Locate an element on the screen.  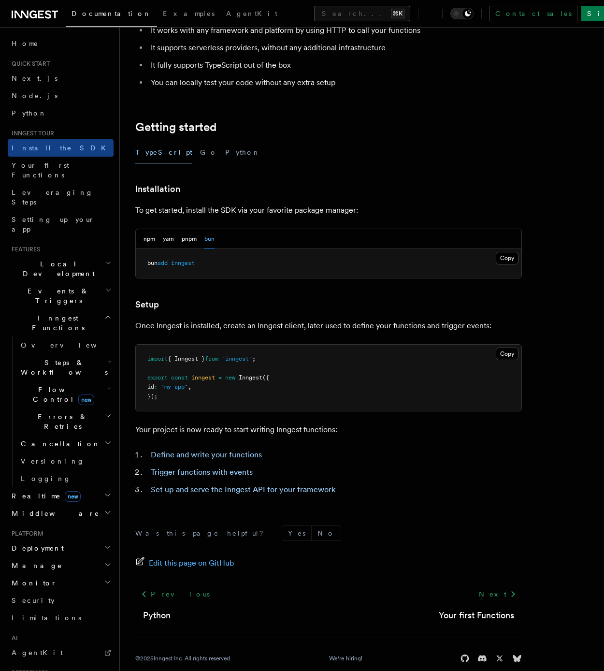
span: "inngest" is located at coordinates (237, 359).